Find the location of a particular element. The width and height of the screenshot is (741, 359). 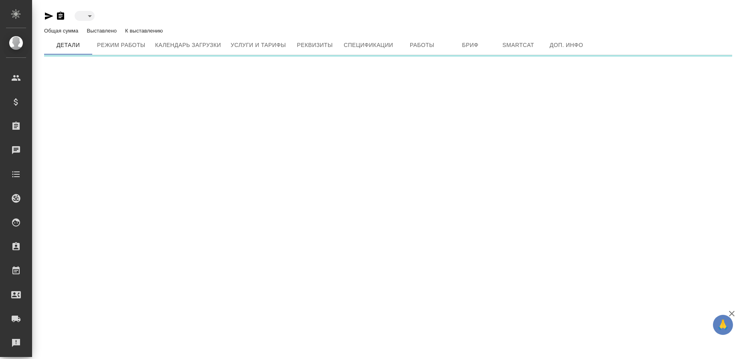

p: К выставлению is located at coordinates (145, 30).